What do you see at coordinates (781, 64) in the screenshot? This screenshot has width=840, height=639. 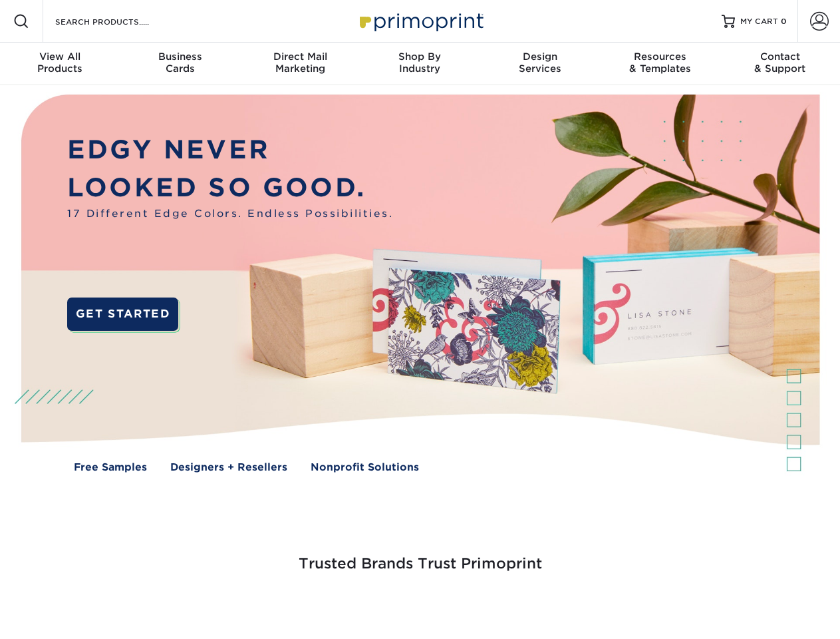 I see `a: Contact& Support` at bounding box center [781, 64].